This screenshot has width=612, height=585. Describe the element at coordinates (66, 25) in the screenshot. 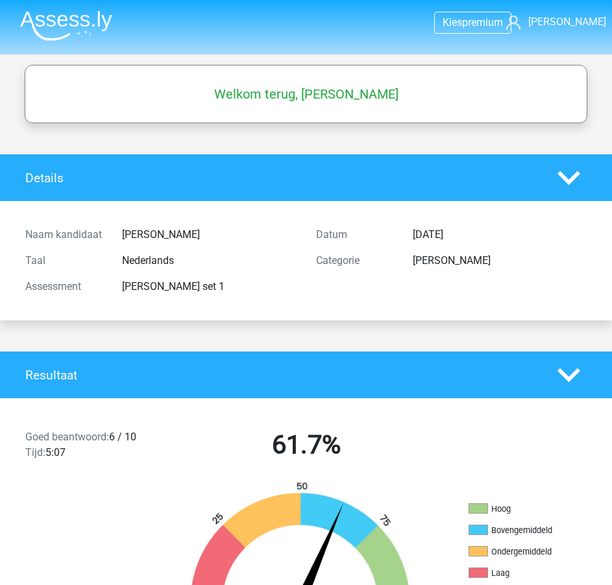

I see `img: Assessly` at that location.